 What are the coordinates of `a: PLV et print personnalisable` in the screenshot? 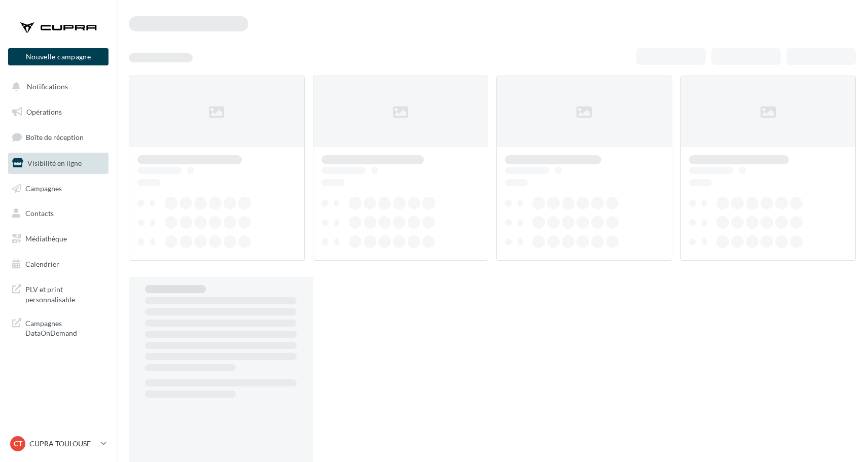 It's located at (59, 293).